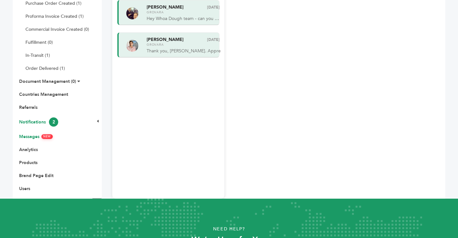 The width and height of the screenshot is (458, 238). Describe the element at coordinates (38, 122) in the screenshot. I see `a: Notifications2` at that location.